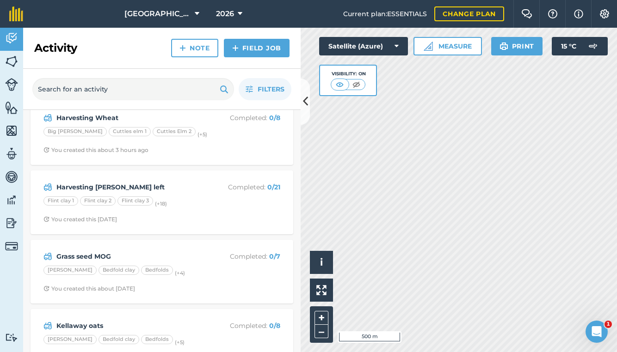  Describe the element at coordinates (161, 204) in the screenshot. I see `small: (+ 18 )` at that location.